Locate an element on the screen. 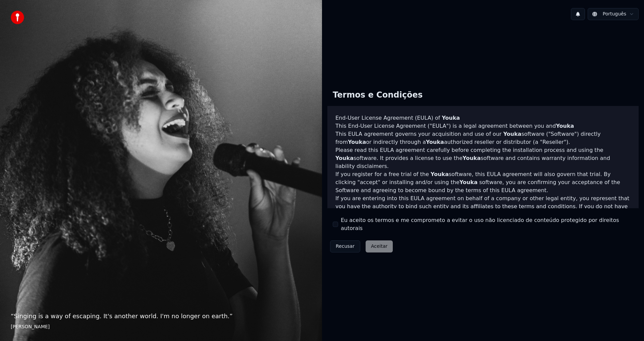 The width and height of the screenshot is (644, 341). p: If you register for a free trial of the software, this EULA agreement will also govern that trial... is located at coordinates (483, 183).